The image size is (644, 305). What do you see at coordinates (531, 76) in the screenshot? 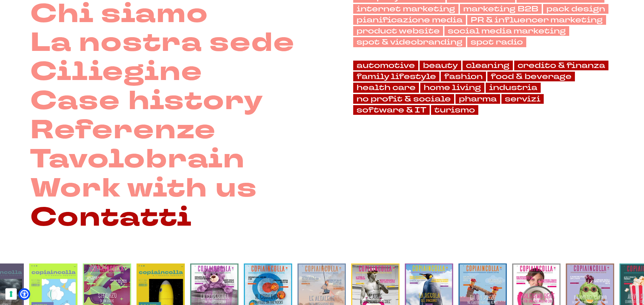
I see `a: food & beverage` at bounding box center [531, 76].